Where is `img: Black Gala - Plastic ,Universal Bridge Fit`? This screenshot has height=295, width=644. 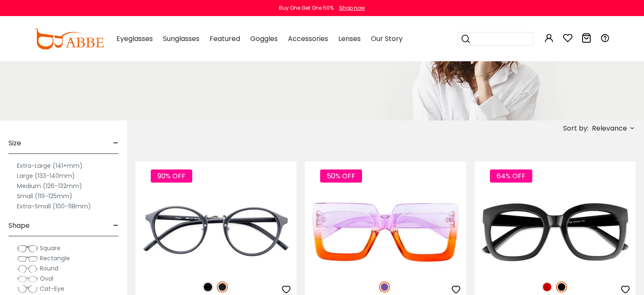 img: Black Gala - Plastic ,Universal Bridge Fit is located at coordinates (555, 232).